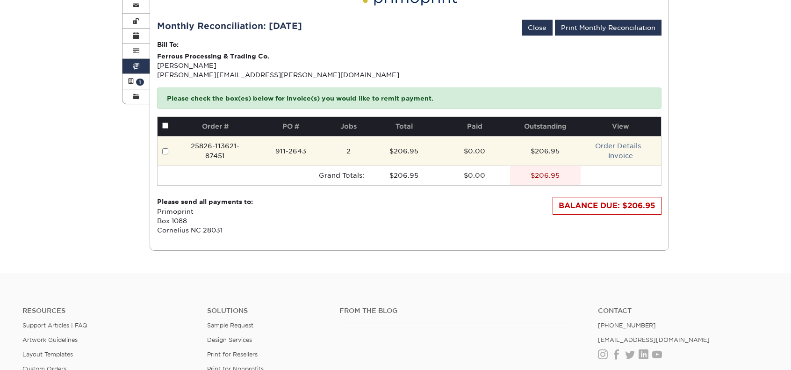 This screenshot has width=791, height=370. Describe the element at coordinates (349, 151) in the screenshot. I see `td: 2` at that location.